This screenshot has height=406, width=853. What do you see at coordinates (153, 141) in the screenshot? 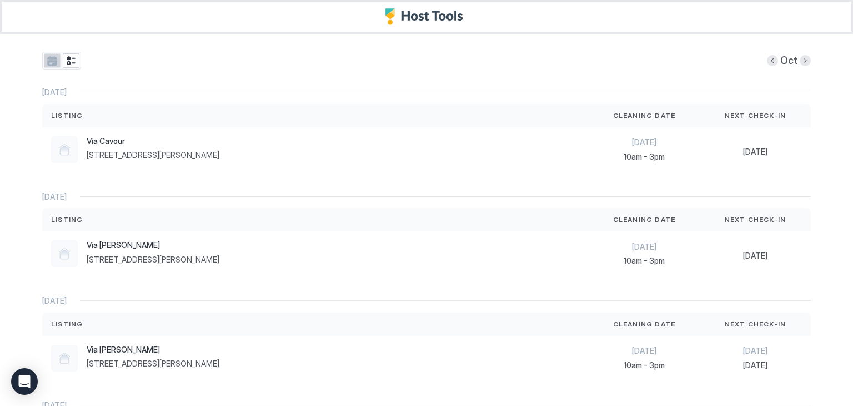
I see `span: Via Cavour` at bounding box center [153, 141].